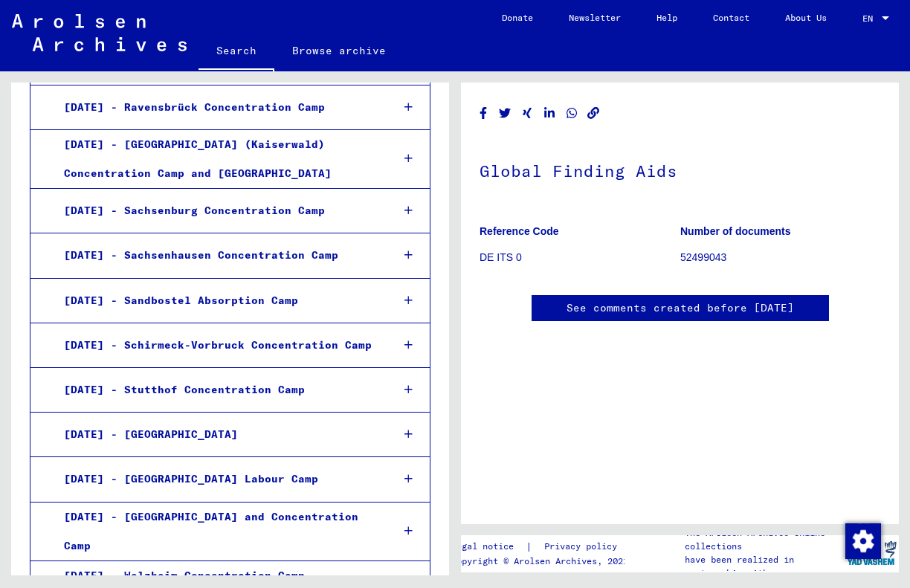 This screenshot has width=910, height=588. Describe the element at coordinates (549, 113) in the screenshot. I see `button: Share on LinkedIn` at that location.